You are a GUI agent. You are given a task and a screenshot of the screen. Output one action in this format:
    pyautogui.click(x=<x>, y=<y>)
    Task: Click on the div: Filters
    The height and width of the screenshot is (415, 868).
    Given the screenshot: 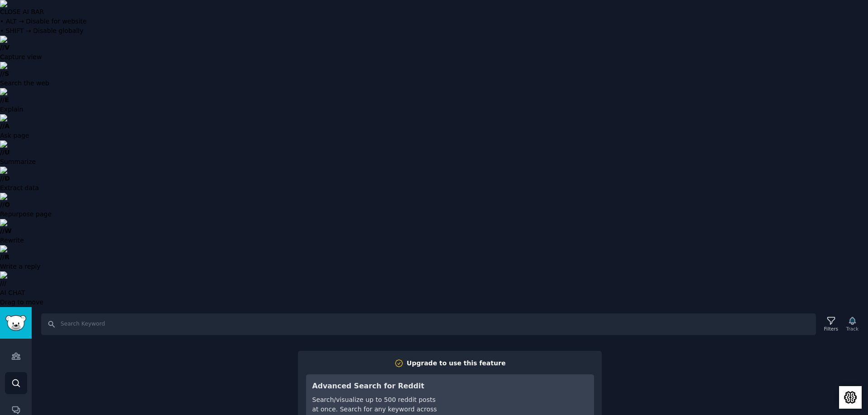 What is the action you would take?
    pyautogui.click(x=831, y=329)
    